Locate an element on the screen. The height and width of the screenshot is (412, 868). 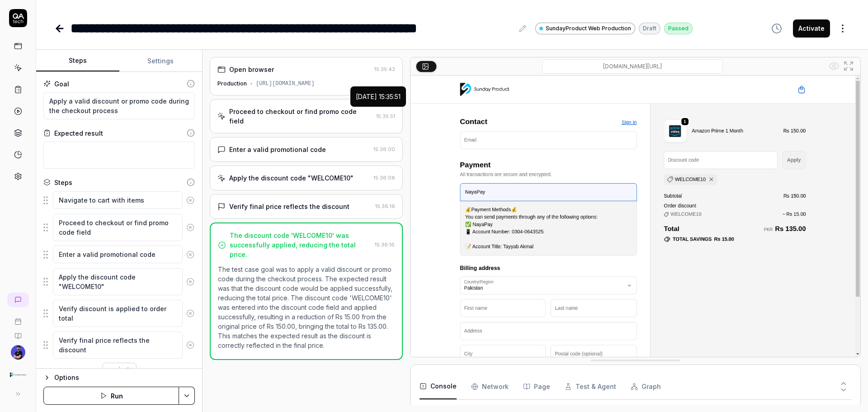
span: SundayProduct Web Production is located at coordinates (589, 29).